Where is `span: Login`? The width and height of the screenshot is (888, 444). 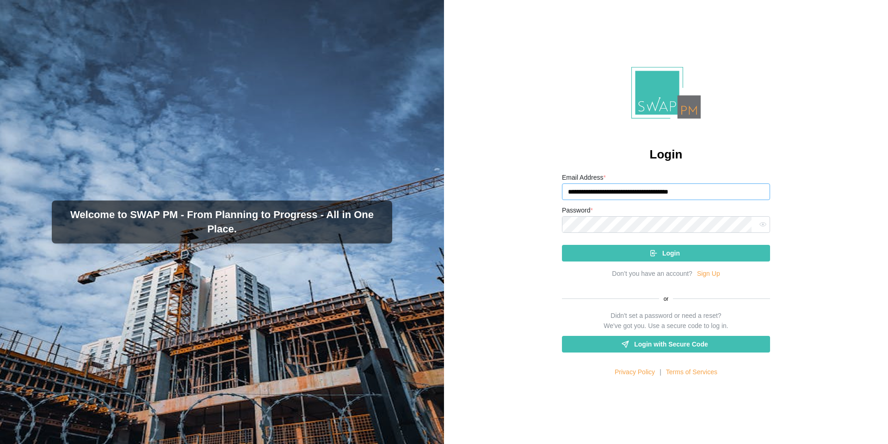
span: Login is located at coordinates (671, 253).